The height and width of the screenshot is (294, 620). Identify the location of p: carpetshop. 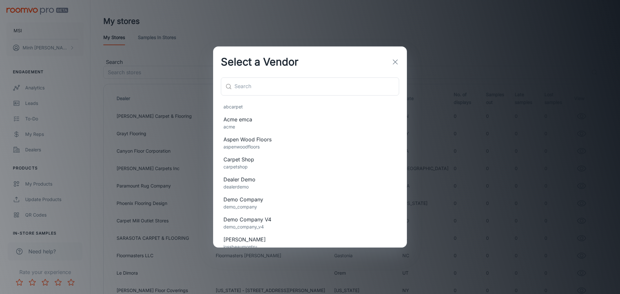
(310, 167).